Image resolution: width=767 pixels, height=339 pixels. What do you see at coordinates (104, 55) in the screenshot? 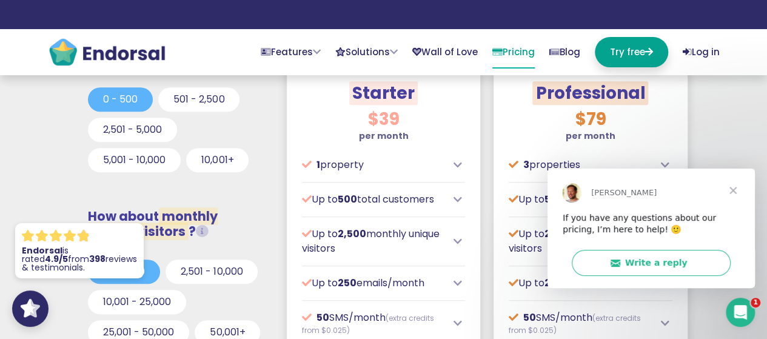
I see `div: If you have any questions about our pricing, I’m here to help! 🙂` at bounding box center [104, 55].